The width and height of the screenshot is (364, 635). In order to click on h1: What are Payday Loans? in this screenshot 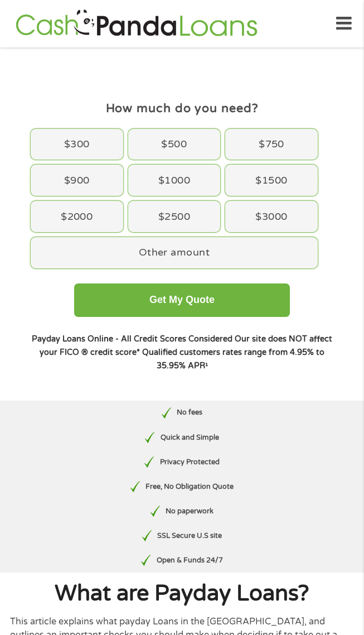, I will do `click(182, 594)`.